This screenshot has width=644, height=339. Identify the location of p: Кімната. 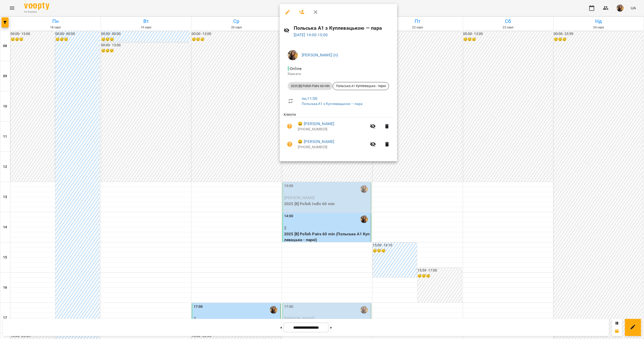
(338, 74).